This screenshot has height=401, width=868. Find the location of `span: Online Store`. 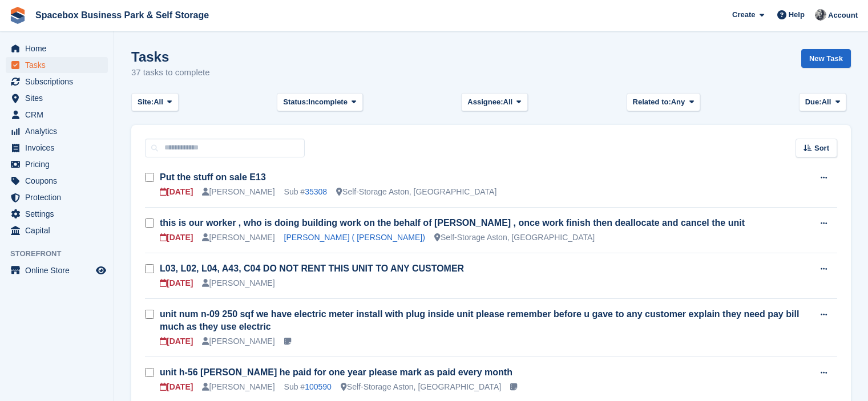

span: Online Store is located at coordinates (59, 270).